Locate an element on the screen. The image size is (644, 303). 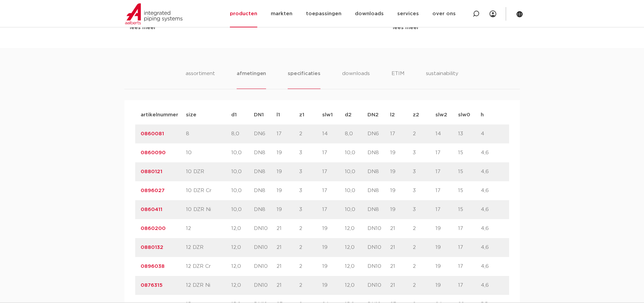
p: 10 DZR is located at coordinates (209, 172).